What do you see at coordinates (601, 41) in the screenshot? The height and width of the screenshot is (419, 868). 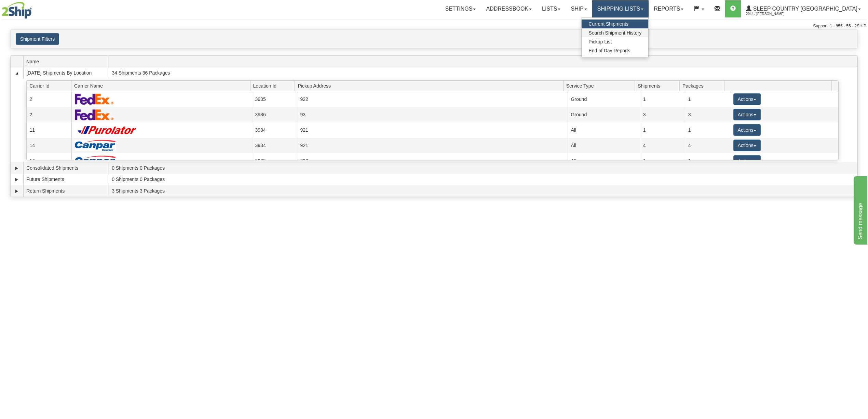 I see `span: Pickup List` at bounding box center [601, 41].